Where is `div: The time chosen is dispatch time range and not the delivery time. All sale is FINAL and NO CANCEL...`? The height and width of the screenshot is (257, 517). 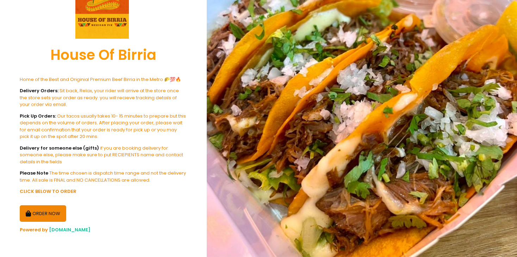
div: The time chosen is dispatch time range and not the delivery time. All sale is FINAL and NO CANCEL... is located at coordinates (103, 176).